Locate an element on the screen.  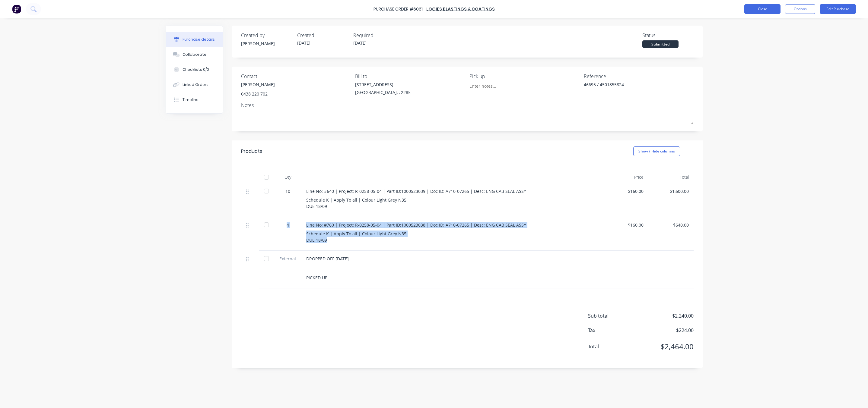
div: Required is located at coordinates (379, 36).